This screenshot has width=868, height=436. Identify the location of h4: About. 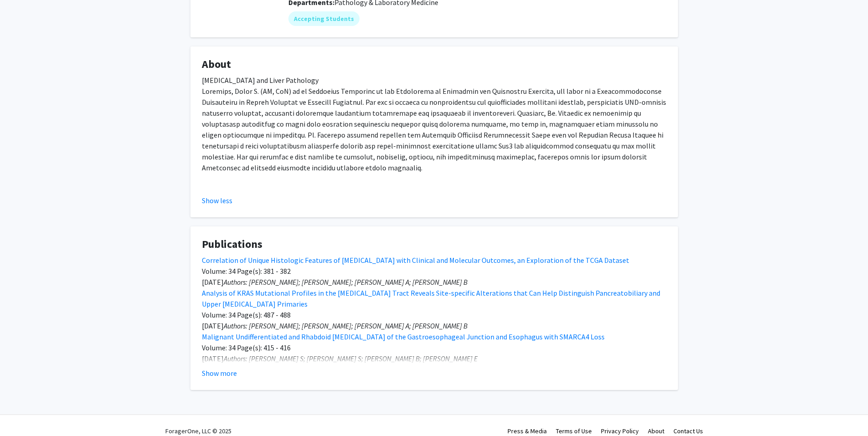
(434, 64).